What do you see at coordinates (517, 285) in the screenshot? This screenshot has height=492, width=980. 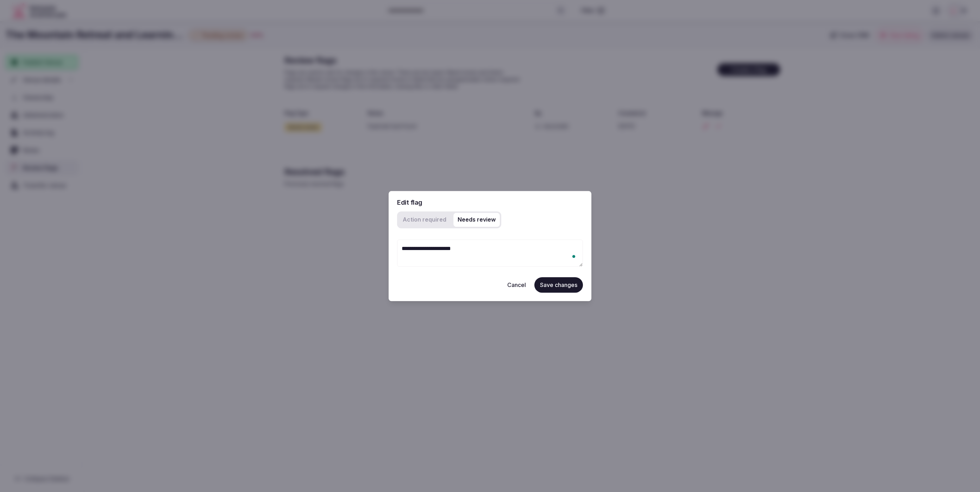 I see `button: Cancel` at bounding box center [517, 285].